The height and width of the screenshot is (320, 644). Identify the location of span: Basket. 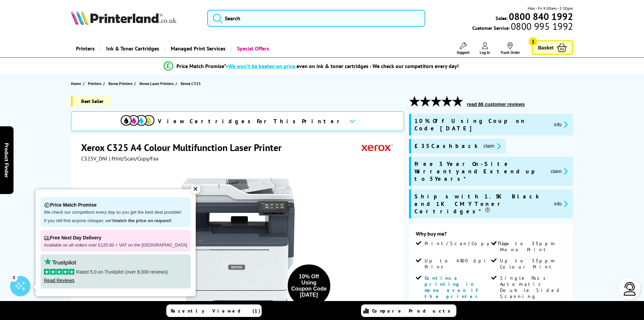
(546, 48).